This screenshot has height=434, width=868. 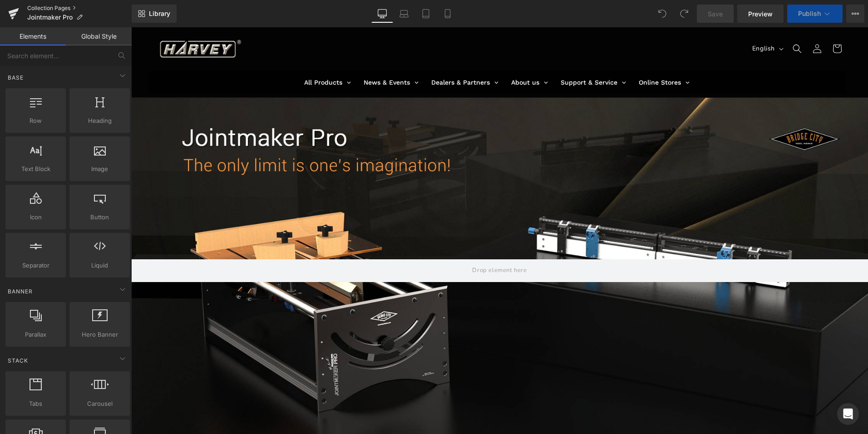 I want to click on span: Stack, so click(x=17, y=360).